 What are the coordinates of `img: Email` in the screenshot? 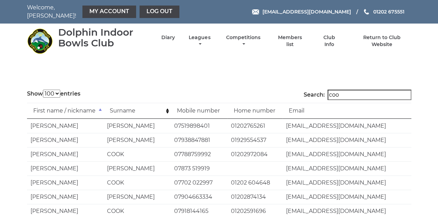 It's located at (256, 12).